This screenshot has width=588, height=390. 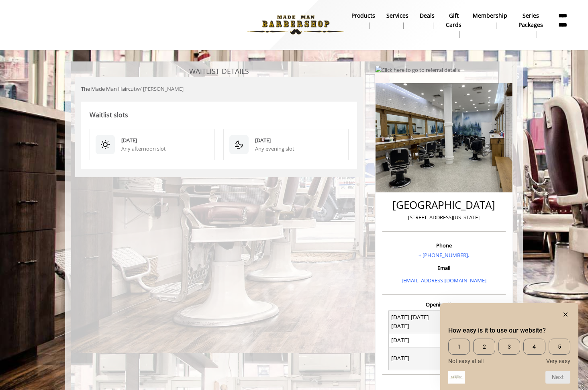 I want to click on h3: Email, so click(x=444, y=268).